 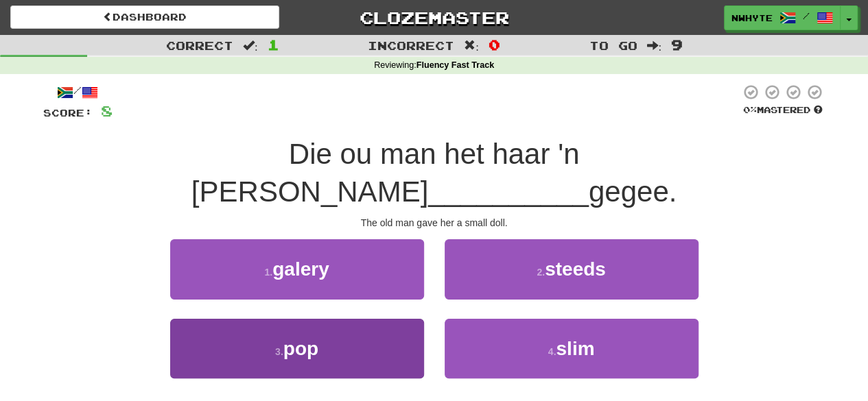 What do you see at coordinates (677, 45) in the screenshot?
I see `span: 9` at bounding box center [677, 45].